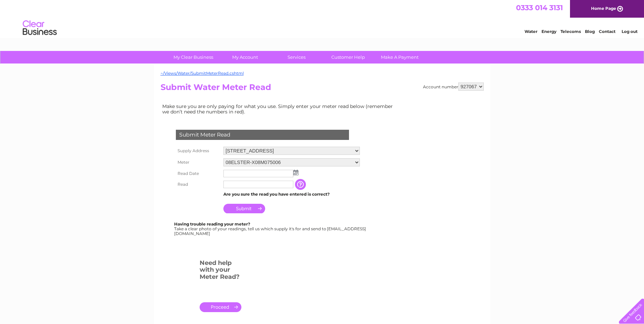 This screenshot has width=644, height=324. Describe the element at coordinates (263, 135) in the screenshot. I see `div: Submit Meter Read` at that location.